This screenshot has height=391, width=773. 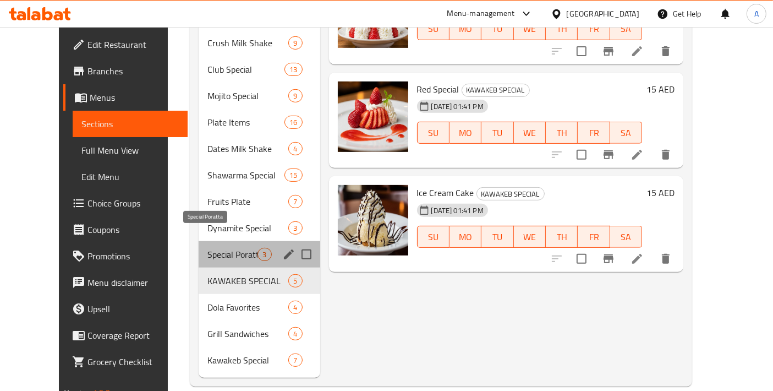 What do you see at coordinates (130, 177) in the screenshot?
I see `a: Edit Menu` at bounding box center [130, 177].